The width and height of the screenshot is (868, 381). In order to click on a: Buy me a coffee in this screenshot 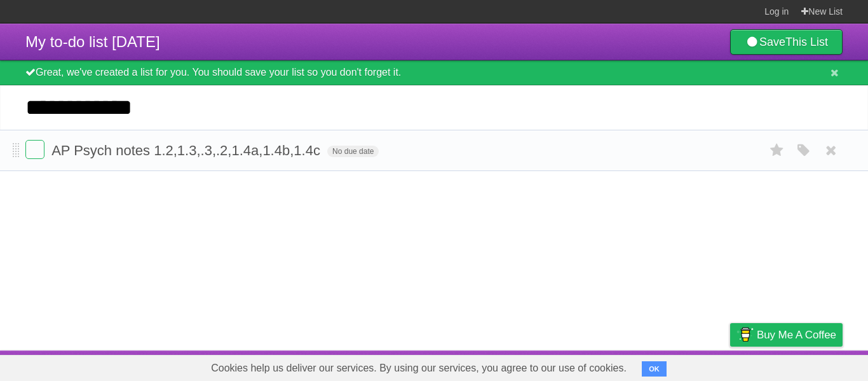, I will do `click(786, 334)`.